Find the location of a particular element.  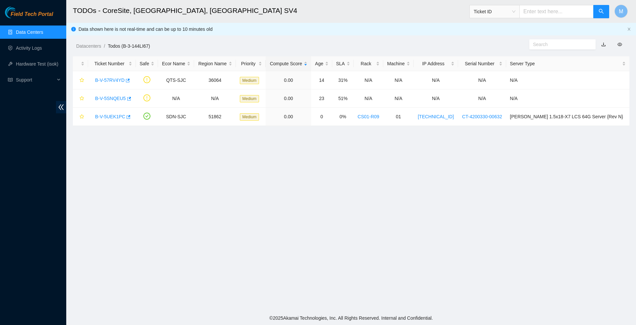

td: 0 is located at coordinates (321, 117).